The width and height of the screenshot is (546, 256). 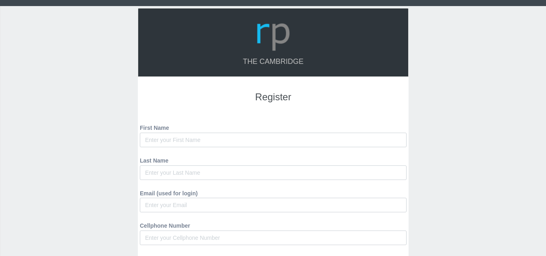 What do you see at coordinates (168, 192) in the screenshot?
I see `label: Email (used for login)` at bounding box center [168, 192].